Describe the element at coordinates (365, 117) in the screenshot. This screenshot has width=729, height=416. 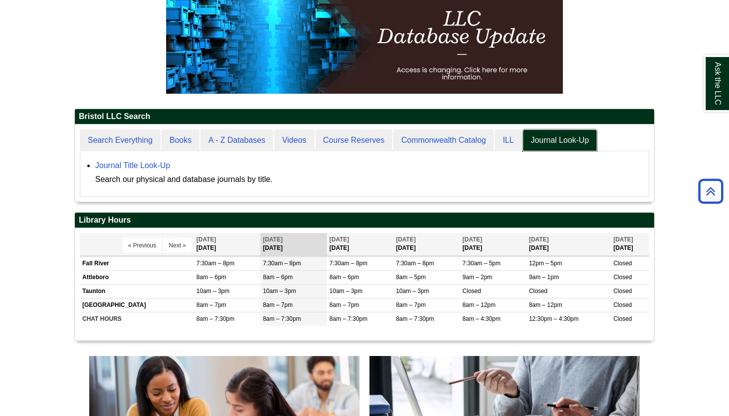
I see `h2: Bristol LLC Search` at that location.